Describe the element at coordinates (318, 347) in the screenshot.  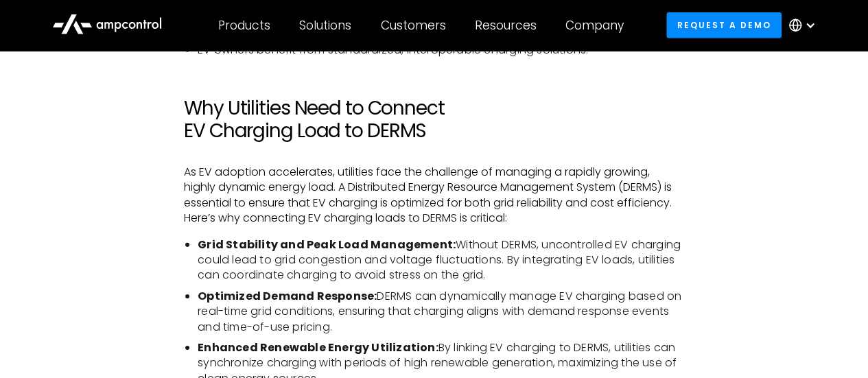
I see `strong: Enhanced Renewable Energy Utilization:` at that location.